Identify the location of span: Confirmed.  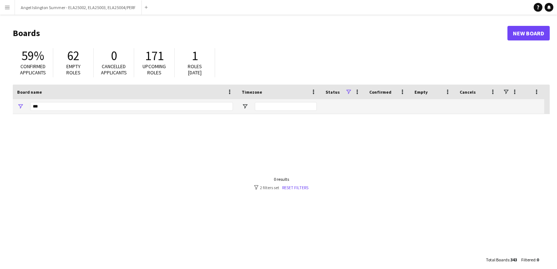
(380, 92).